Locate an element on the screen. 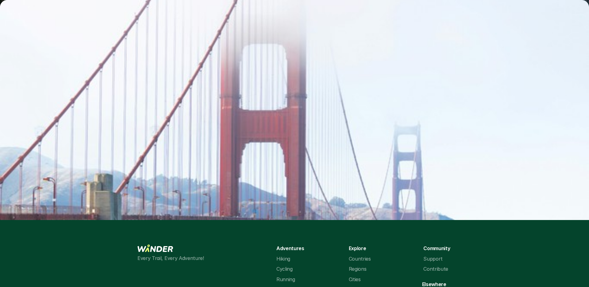  p: Community is located at coordinates (437, 248).